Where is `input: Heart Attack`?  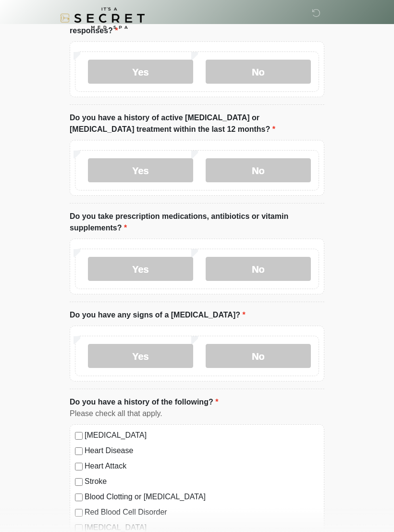 input: Heart Attack is located at coordinates (79, 466).